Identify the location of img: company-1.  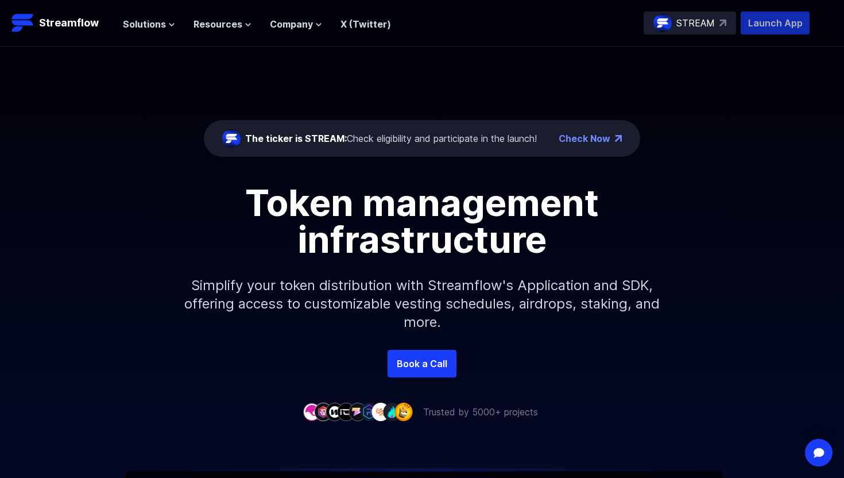
(312, 411).